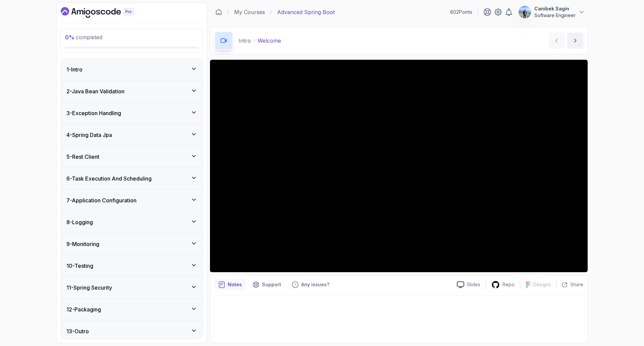 The height and width of the screenshot is (346, 644). Describe the element at coordinates (555, 15) in the screenshot. I see `p: Software Engineer` at that location.